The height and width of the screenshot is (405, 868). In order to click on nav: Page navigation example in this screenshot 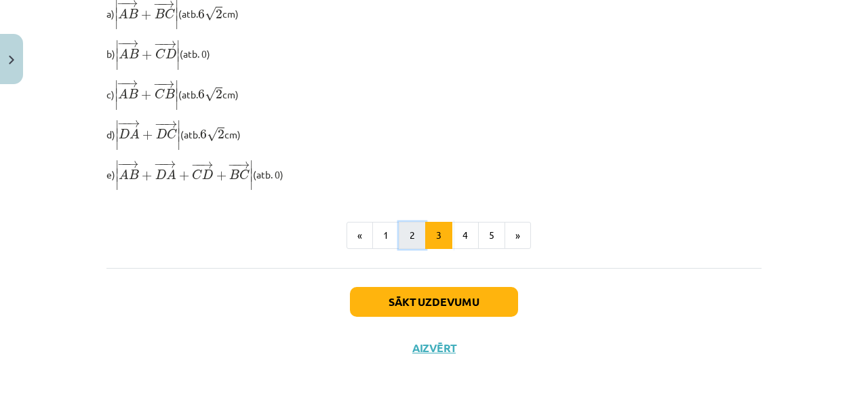, I will do `click(434, 235)`.